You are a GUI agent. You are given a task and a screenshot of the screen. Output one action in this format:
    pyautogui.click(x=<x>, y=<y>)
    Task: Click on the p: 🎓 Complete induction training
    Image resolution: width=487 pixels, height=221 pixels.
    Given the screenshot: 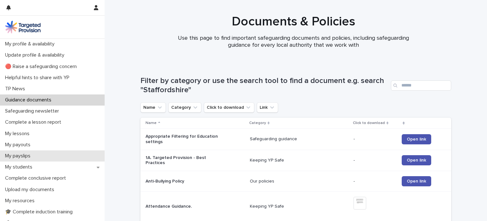 What is the action you would take?
    pyautogui.click(x=40, y=211)
    